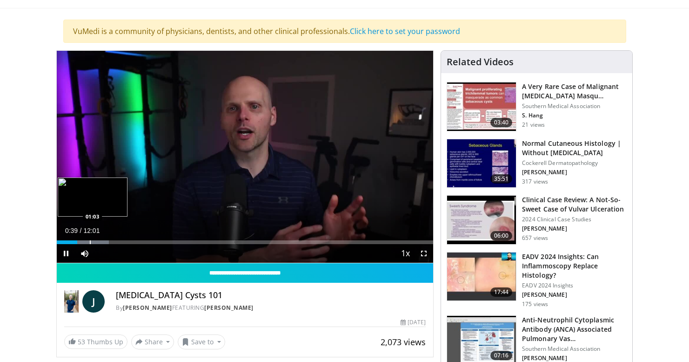  Describe the element at coordinates (482, 163) in the screenshot. I see `img: cd4a92e4-2b31-4376-97fb-4364d1c8cf52.150x105_q85_crop-smart_upscale.jpg` at that location.